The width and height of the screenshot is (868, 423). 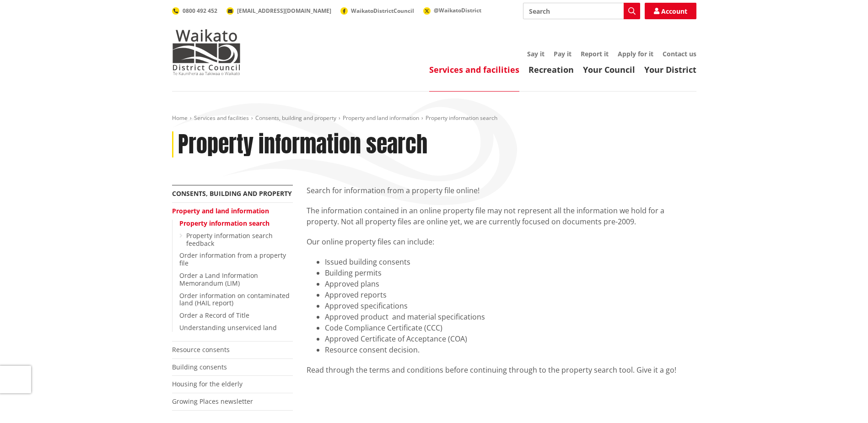 I want to click on li: Approved product and material specifications, so click(x=511, y=317).